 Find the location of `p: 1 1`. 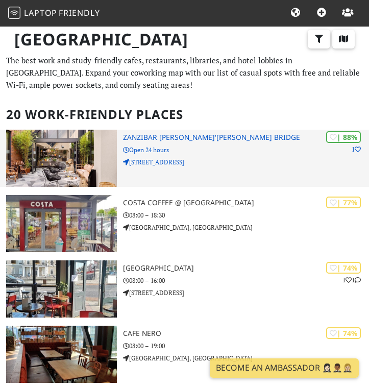

p: 1 1 is located at coordinates (352, 280).